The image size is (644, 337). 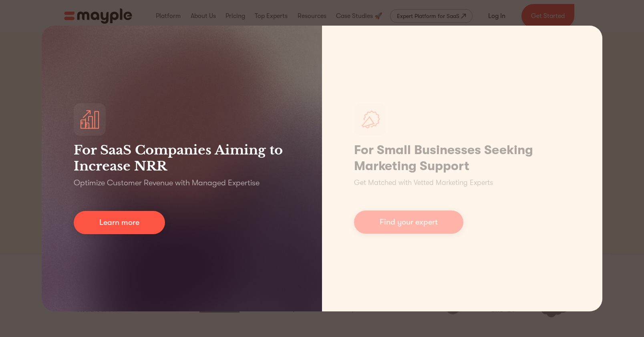 I want to click on h1: For Small Businesses Seeking Marketing Support, so click(x=462, y=158).